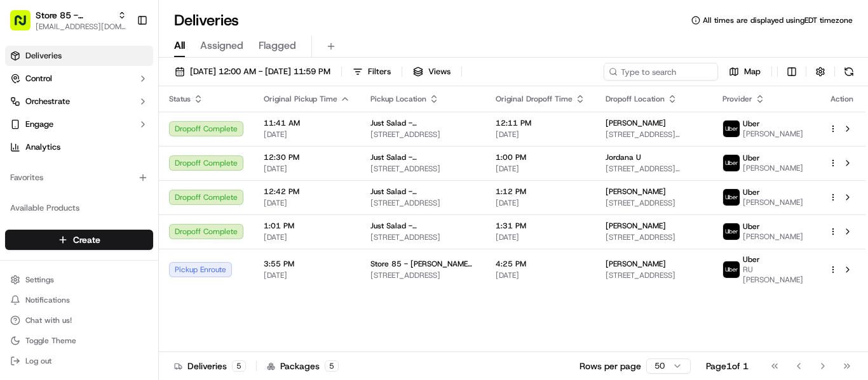 The image size is (868, 380). Describe the element at coordinates (79, 209) in the screenshot. I see `div: Available Products` at that location.